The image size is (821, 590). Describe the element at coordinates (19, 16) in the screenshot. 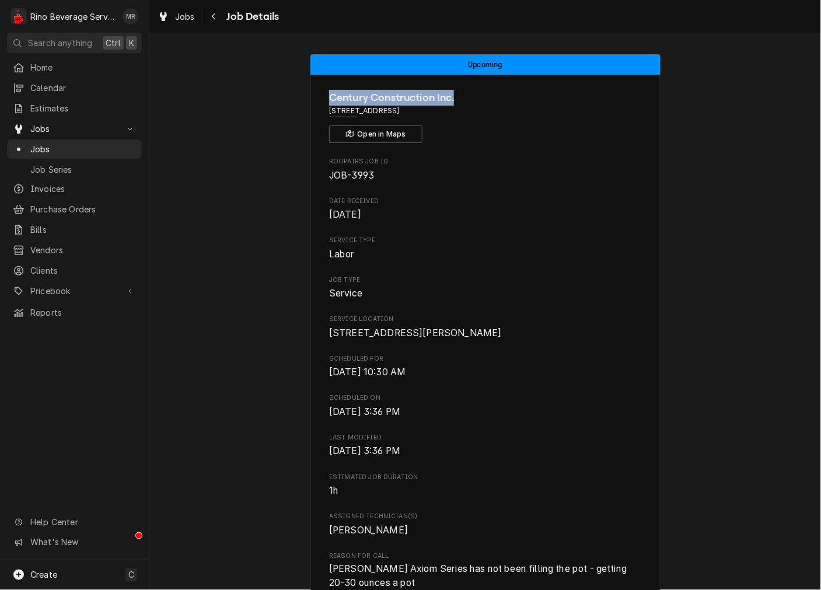

I see `div: Rino Beverage Service's Avatar` at that location.